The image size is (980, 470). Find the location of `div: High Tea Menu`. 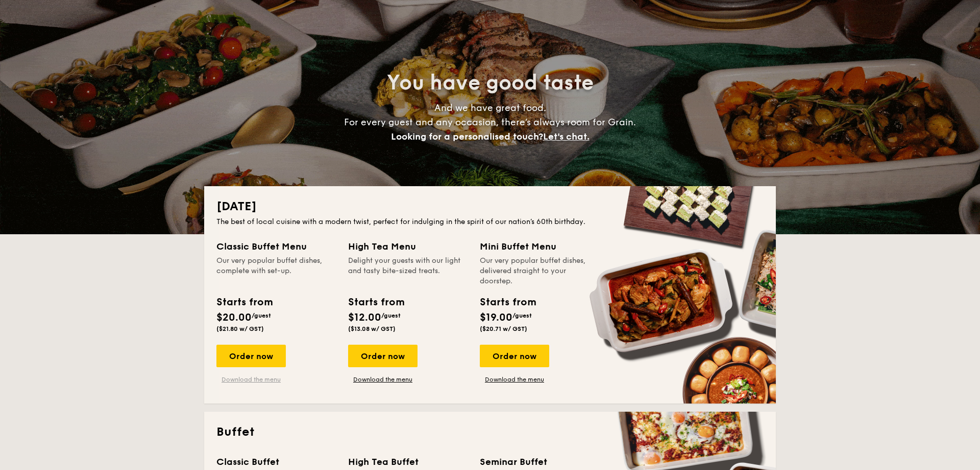

div: High Tea Menu is located at coordinates (408, 246).